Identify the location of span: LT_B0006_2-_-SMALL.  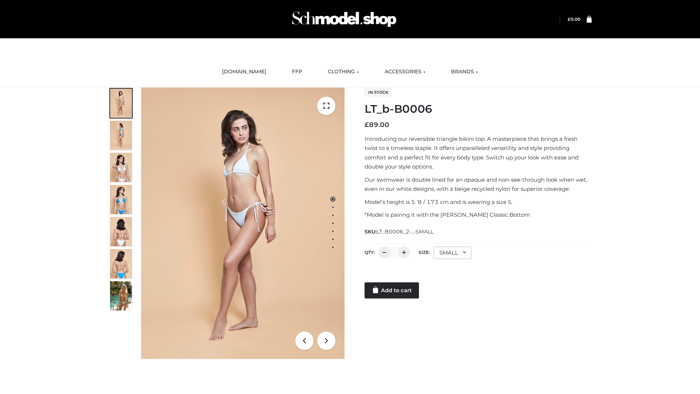
(405, 232).